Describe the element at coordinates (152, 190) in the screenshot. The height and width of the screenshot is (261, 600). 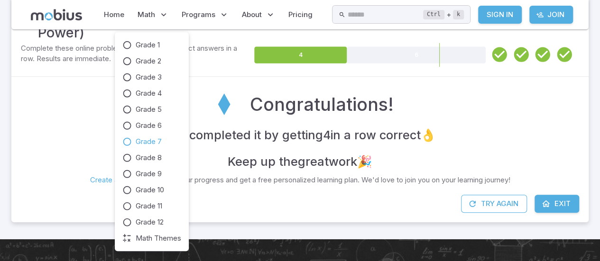
I see `a: Grade 10` at that location.